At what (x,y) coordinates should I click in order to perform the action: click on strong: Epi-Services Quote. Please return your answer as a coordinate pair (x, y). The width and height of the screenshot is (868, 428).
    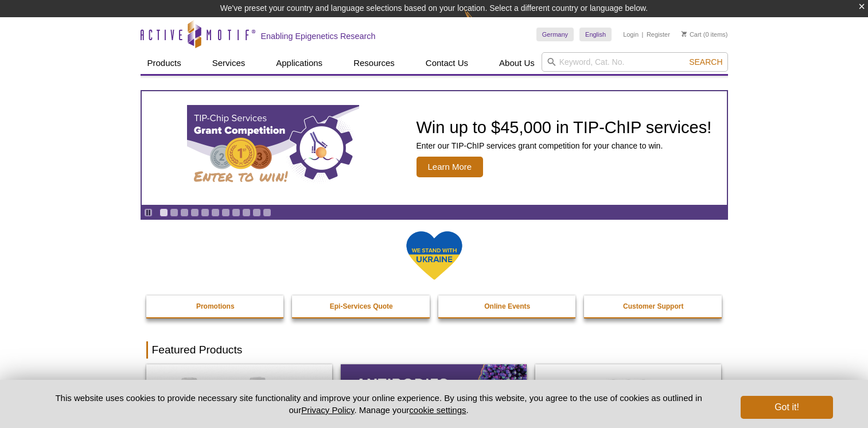
    Looking at the image, I should click on (361, 306).